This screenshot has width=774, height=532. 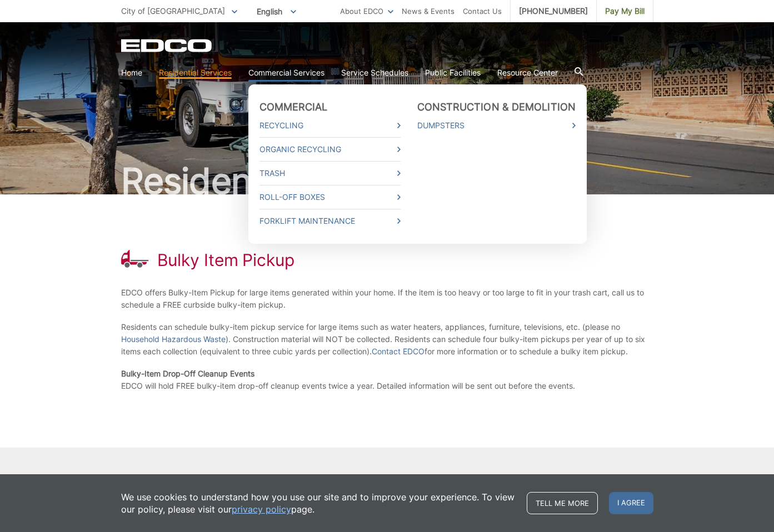 I want to click on a: Trash, so click(x=330, y=173).